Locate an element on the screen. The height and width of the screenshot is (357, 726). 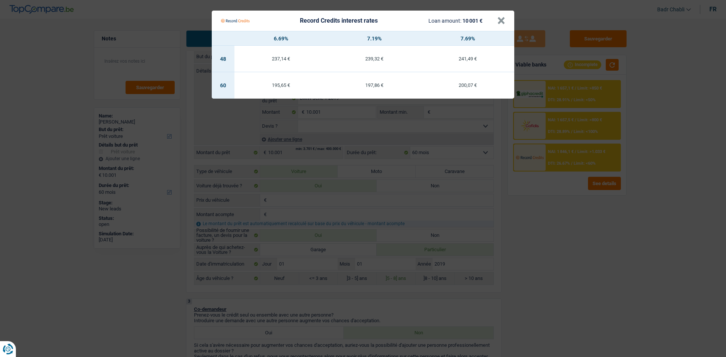
div: 197,86 € is located at coordinates (374, 85).